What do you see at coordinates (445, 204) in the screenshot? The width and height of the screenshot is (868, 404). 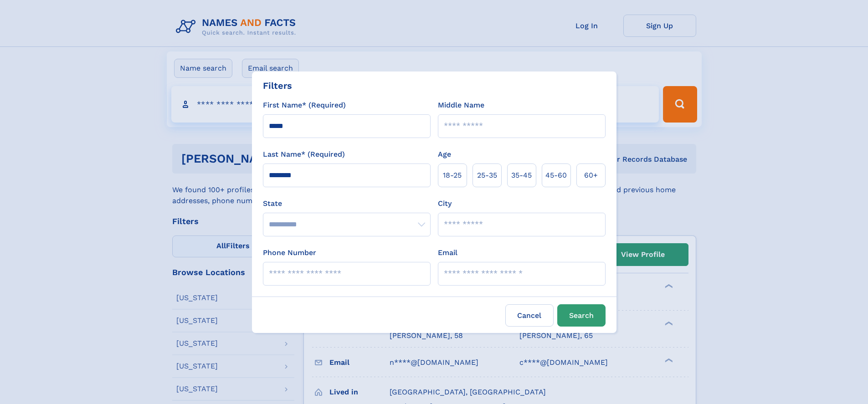 I see `label: City` at bounding box center [445, 204].